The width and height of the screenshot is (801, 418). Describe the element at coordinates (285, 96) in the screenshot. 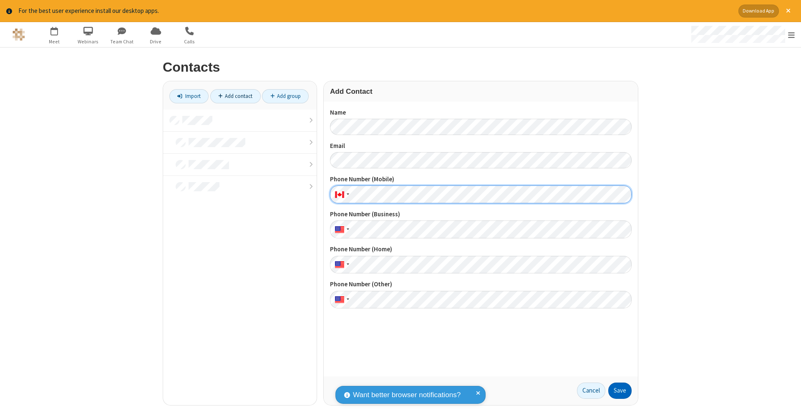

I see `a: Add group` at that location.